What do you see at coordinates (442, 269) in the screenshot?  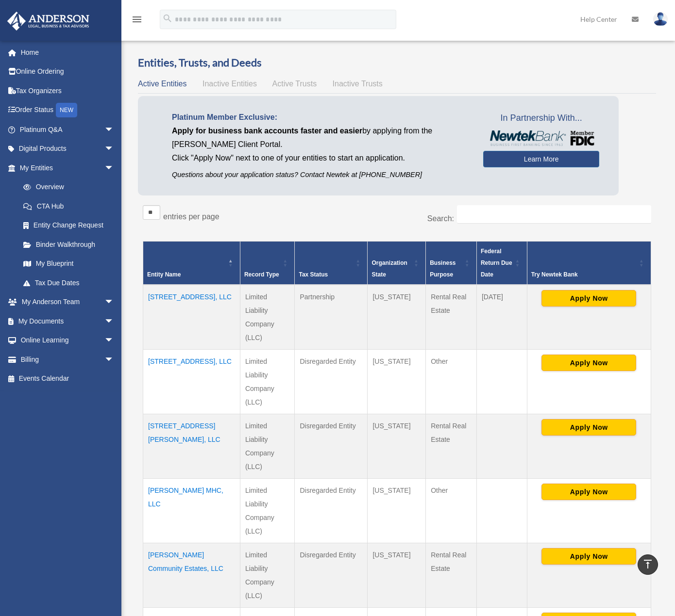 I see `span: Business Purpose` at bounding box center [442, 269].